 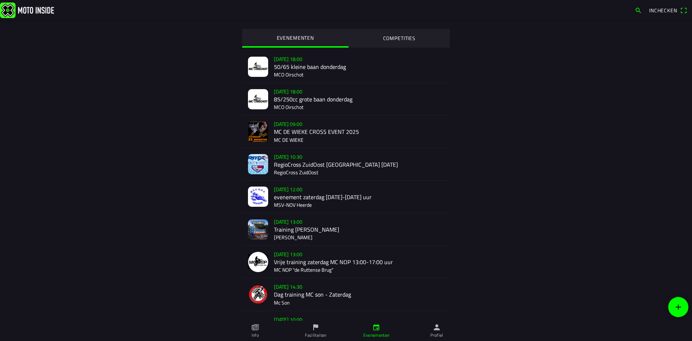 What do you see at coordinates (316, 327) in the screenshot?
I see `ion-icon: flag` at bounding box center [316, 327].